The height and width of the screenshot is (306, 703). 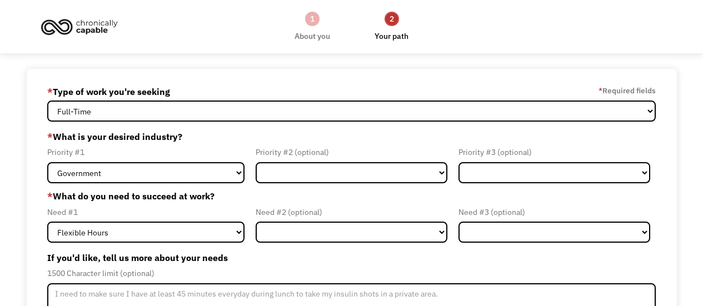 What do you see at coordinates (79, 27) in the screenshot?
I see `img: Chronically Capable logo` at bounding box center [79, 27].